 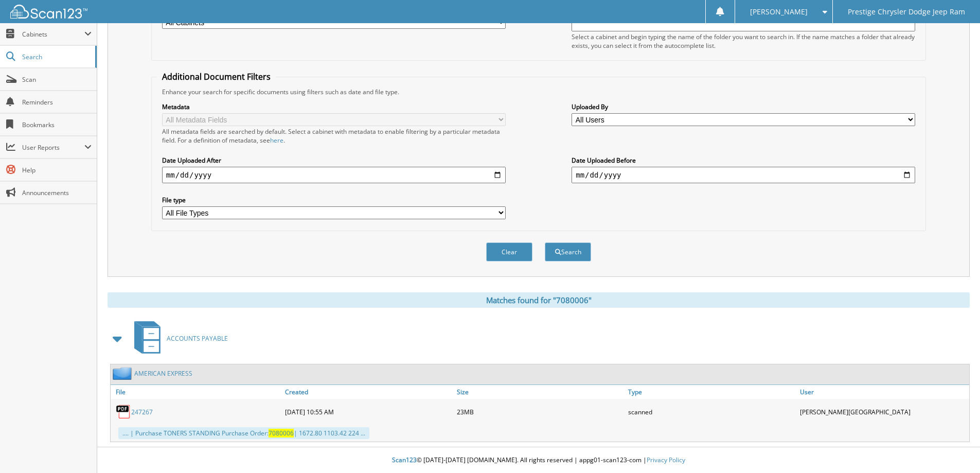 What do you see at coordinates (539, 300) in the screenshot?
I see `div: Matches found for "7080006"` at bounding box center [539, 300].